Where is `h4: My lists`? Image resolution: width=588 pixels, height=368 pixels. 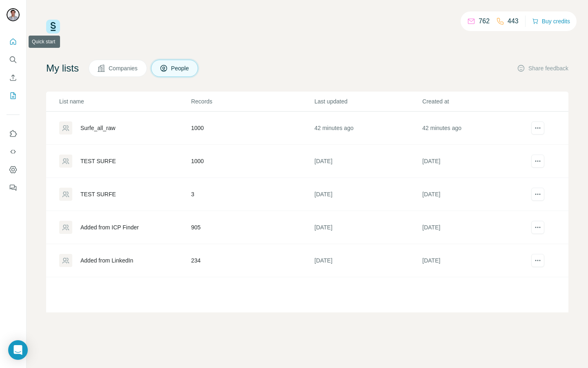
h4: My lists is located at coordinates (62, 68).